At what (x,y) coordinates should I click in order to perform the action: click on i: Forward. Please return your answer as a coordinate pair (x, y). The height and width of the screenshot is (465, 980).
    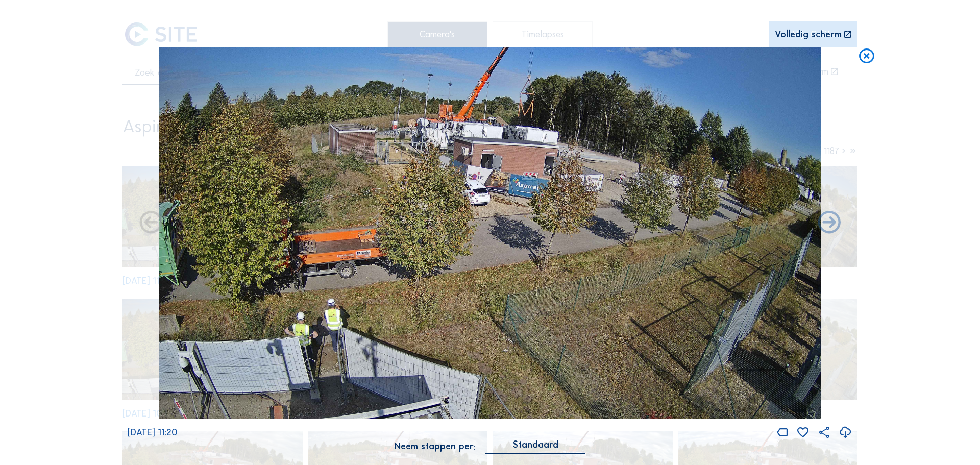
    Looking at the image, I should click on (150, 223).